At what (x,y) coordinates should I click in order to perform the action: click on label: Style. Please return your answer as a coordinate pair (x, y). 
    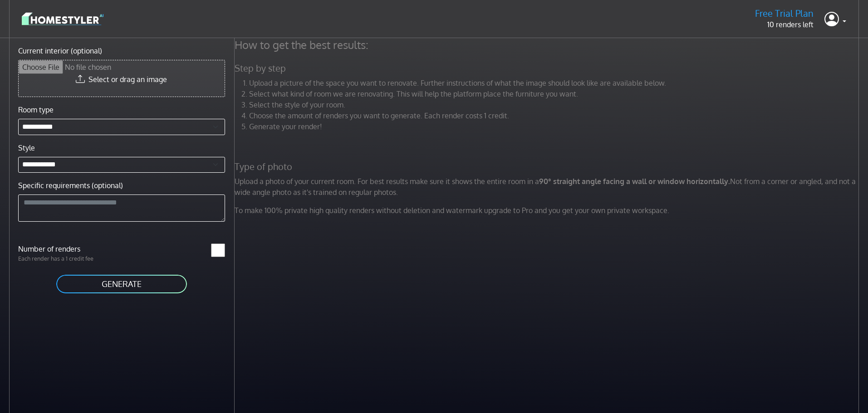
    Looking at the image, I should click on (26, 148).